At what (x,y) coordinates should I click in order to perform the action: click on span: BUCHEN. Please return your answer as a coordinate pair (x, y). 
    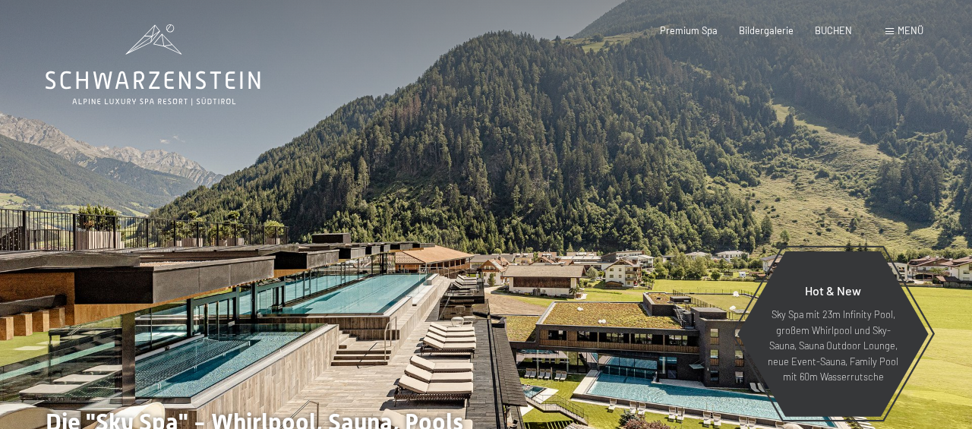
    Looking at the image, I should click on (833, 30).